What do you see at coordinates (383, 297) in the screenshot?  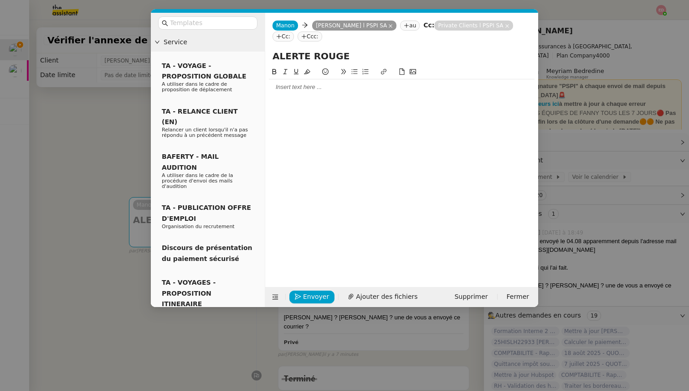 I see `button: Ajouter des fichiers` at bounding box center [383, 297].